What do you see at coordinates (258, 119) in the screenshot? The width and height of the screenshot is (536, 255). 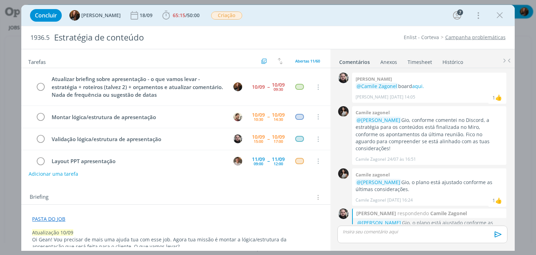 I see `div: 10:30` at bounding box center [258, 119].